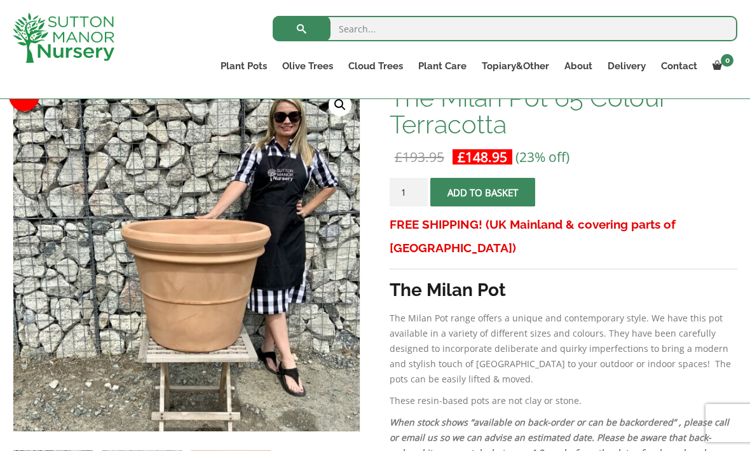  What do you see at coordinates (542, 157) in the screenshot?
I see `span: (23% off)` at bounding box center [542, 157].